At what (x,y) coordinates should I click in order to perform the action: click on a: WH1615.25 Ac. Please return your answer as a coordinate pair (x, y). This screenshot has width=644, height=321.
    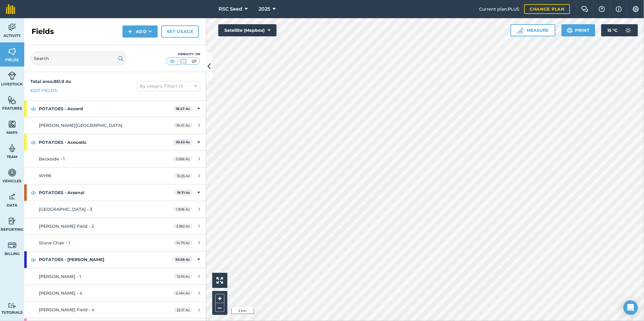
    Looking at the image, I should click on (115, 176).